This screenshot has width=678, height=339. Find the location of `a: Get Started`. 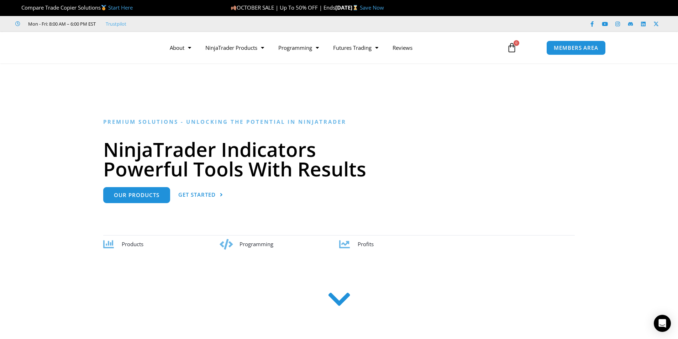

a: Get Started is located at coordinates (201, 195).